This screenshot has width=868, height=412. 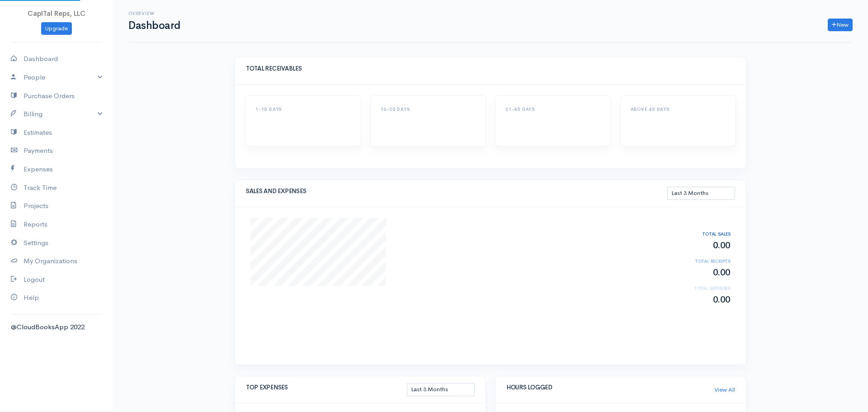 What do you see at coordinates (725, 390) in the screenshot?
I see `a: View All` at bounding box center [725, 390].